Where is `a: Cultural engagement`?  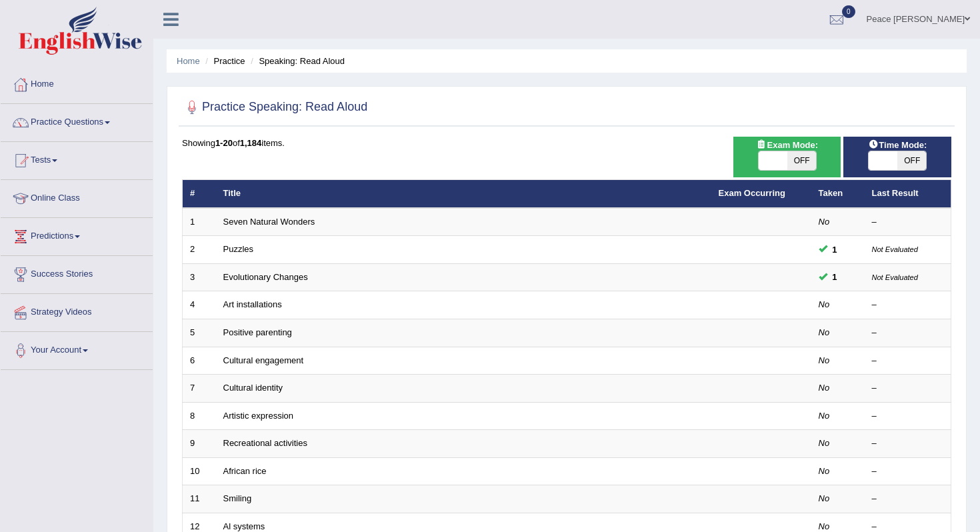
a: Cultural engagement is located at coordinates (263, 360).